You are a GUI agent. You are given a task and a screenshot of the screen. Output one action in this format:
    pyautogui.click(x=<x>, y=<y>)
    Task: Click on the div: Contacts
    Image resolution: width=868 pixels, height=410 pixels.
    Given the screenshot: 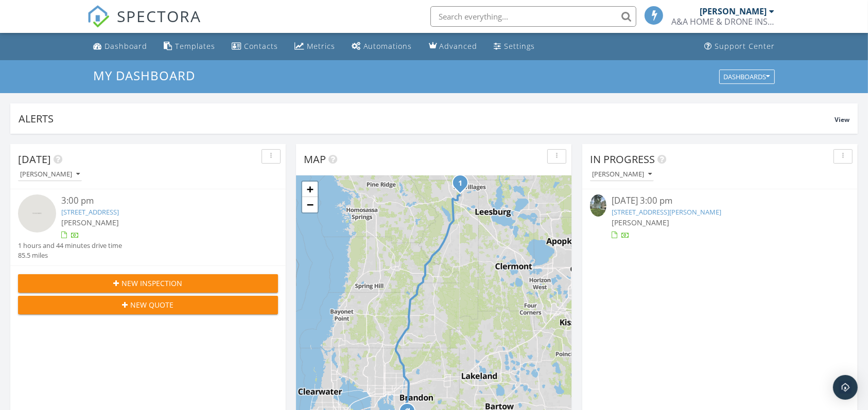 What is the action you would take?
    pyautogui.click(x=261, y=46)
    